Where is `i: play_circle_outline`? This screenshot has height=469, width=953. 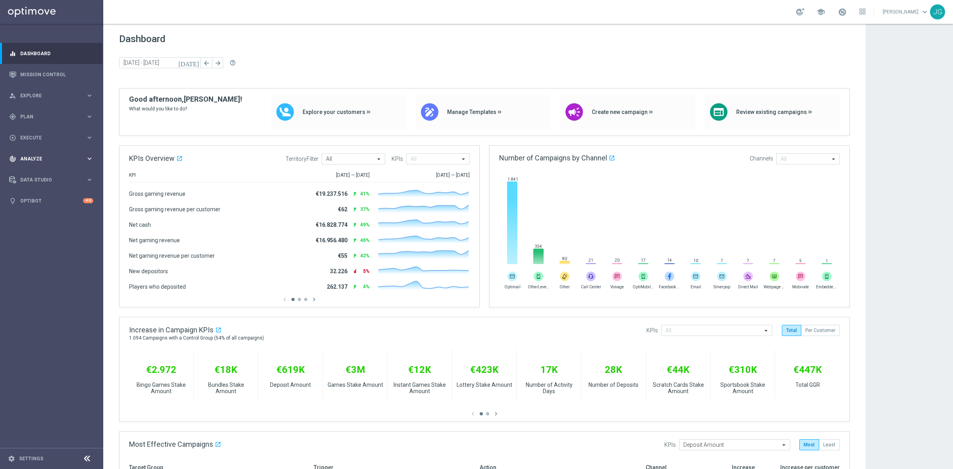 i: play_circle_outline is located at coordinates (13, 138).